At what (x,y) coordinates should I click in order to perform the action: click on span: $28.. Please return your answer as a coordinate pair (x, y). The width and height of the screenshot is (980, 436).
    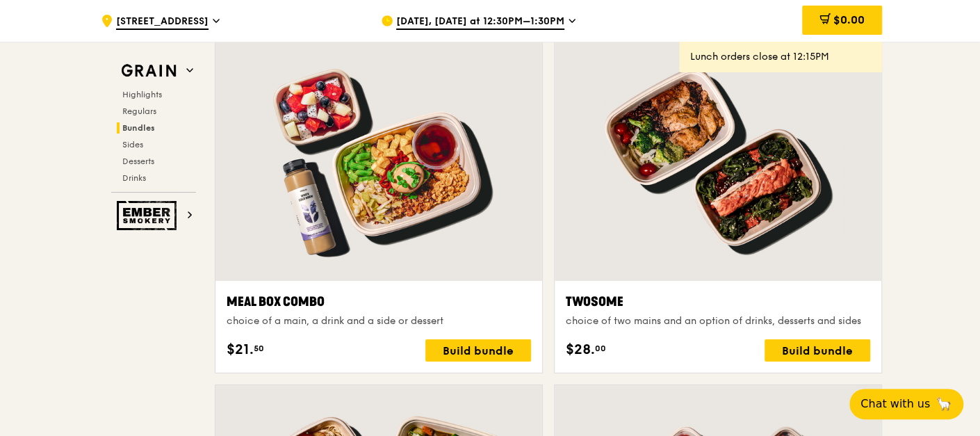
    Looking at the image, I should click on (580, 350).